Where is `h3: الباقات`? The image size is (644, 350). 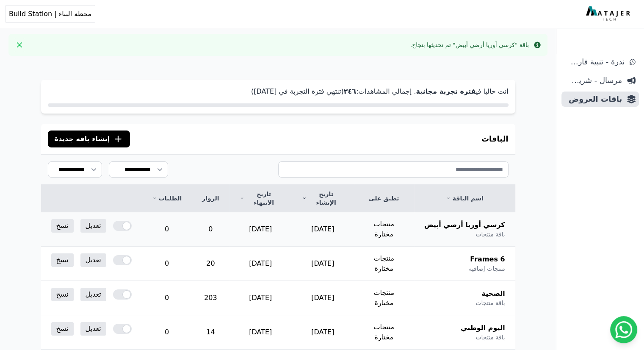 h3: الباقات is located at coordinates (495, 139).